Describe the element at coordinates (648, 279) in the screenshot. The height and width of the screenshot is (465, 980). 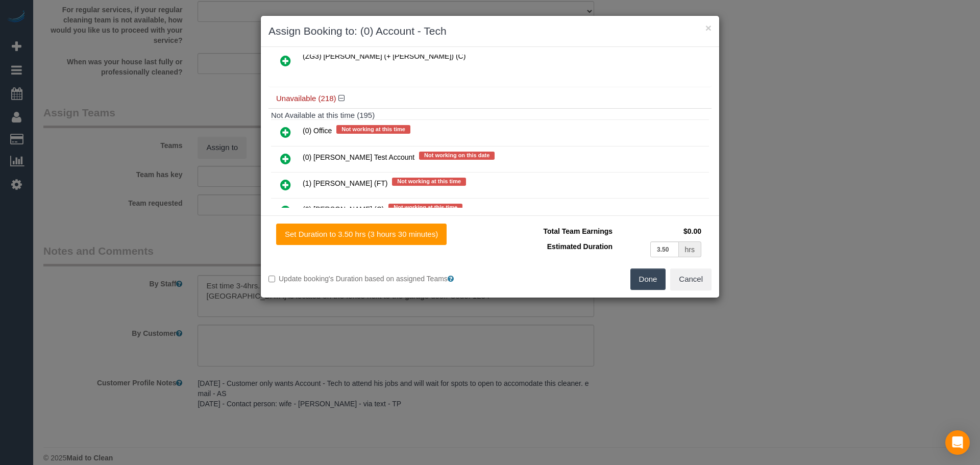
I see `button: Done` at that location.